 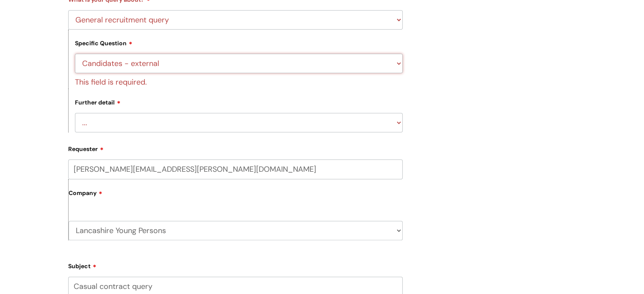 What do you see at coordinates (235, 169) in the screenshot?
I see `input: Email` at bounding box center [235, 169].